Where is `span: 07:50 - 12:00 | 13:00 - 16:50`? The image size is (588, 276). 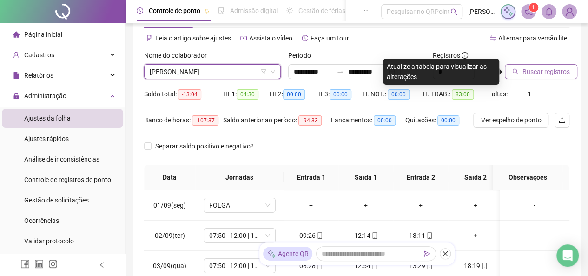 span: 07:50 - 12:00 | 13:00 - 16:50 is located at coordinates (239, 235).